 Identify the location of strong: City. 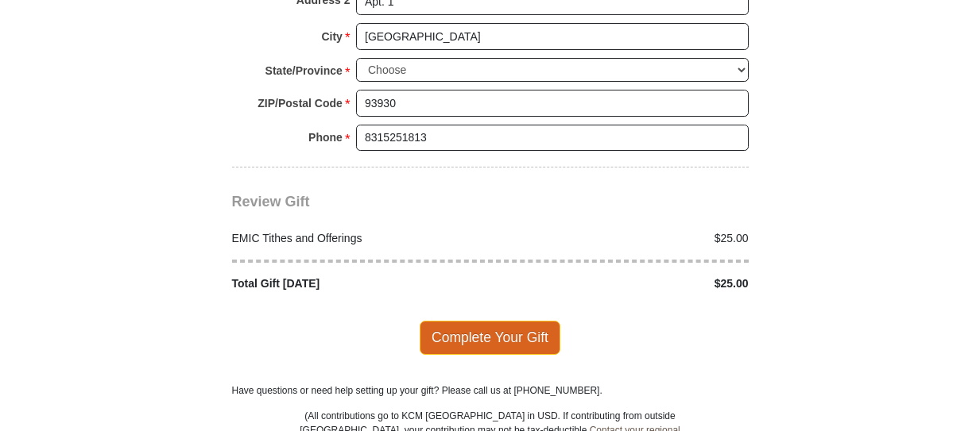
(332, 37).